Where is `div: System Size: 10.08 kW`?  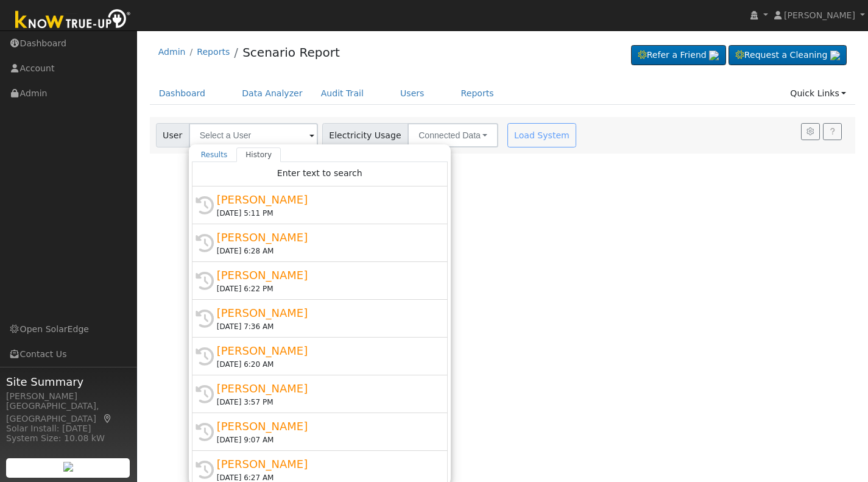
div: System Size: 10.08 kW is located at coordinates (68, 438).